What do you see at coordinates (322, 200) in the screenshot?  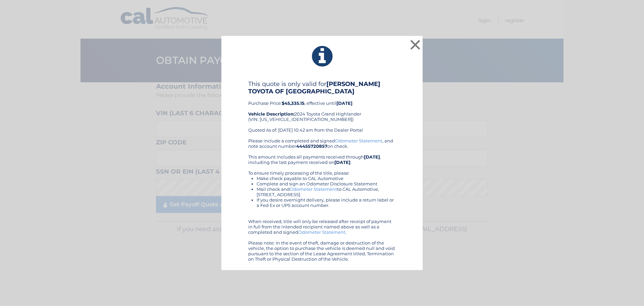 I see `div: Please include a completed and signed , and note account number on check. This amount includes al...` at bounding box center [322, 200].